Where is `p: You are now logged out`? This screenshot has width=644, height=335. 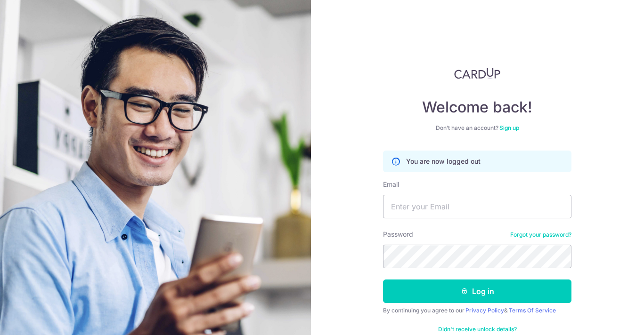 p: You are now logged out is located at coordinates (443, 162).